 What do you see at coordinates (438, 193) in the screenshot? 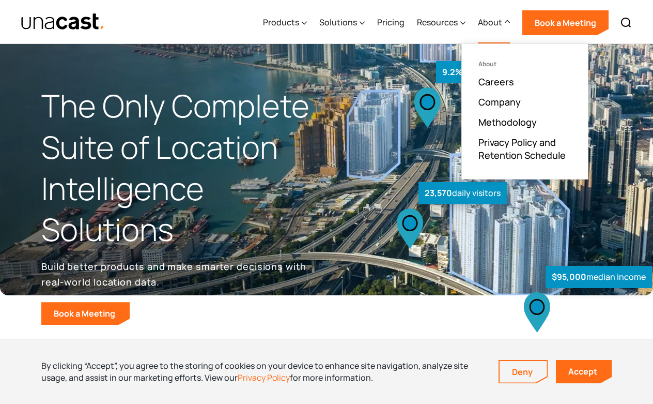
I see `strong: 23,570` at bounding box center [438, 193].